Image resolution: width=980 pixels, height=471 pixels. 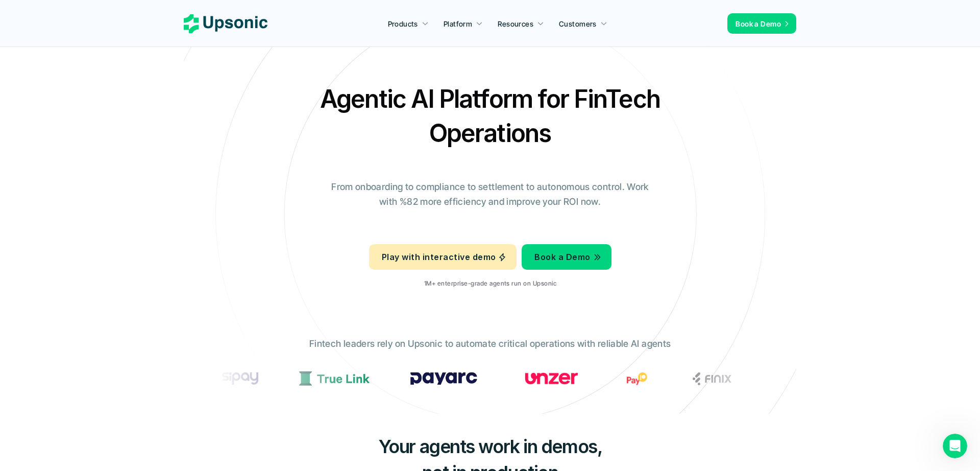 I want to click on a: Products, so click(x=408, y=23).